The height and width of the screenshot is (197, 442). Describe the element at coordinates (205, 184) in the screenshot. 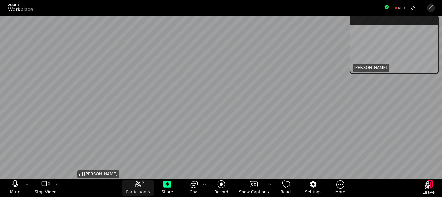

I see `button: Chat Settings` at that location.